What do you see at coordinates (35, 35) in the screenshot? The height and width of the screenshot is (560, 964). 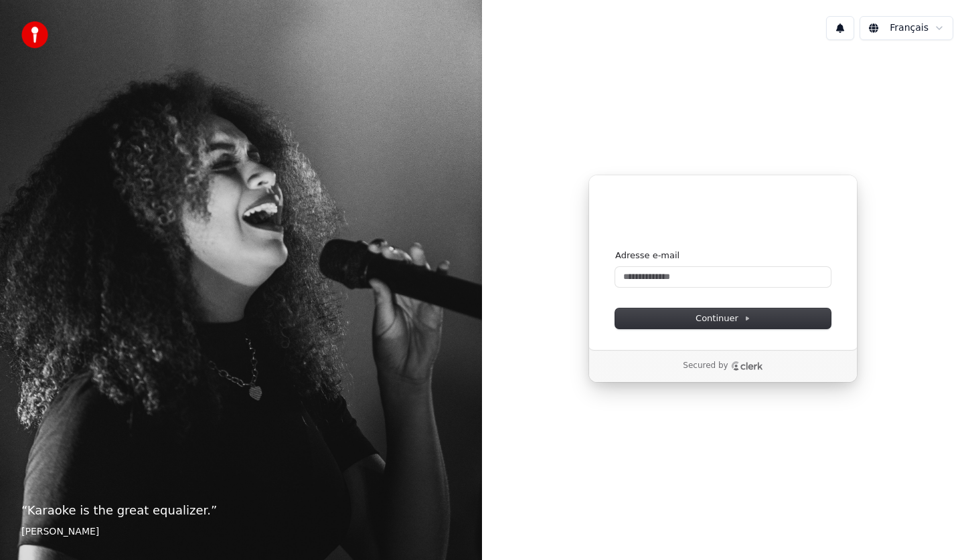 I see `img: youka` at bounding box center [35, 35].